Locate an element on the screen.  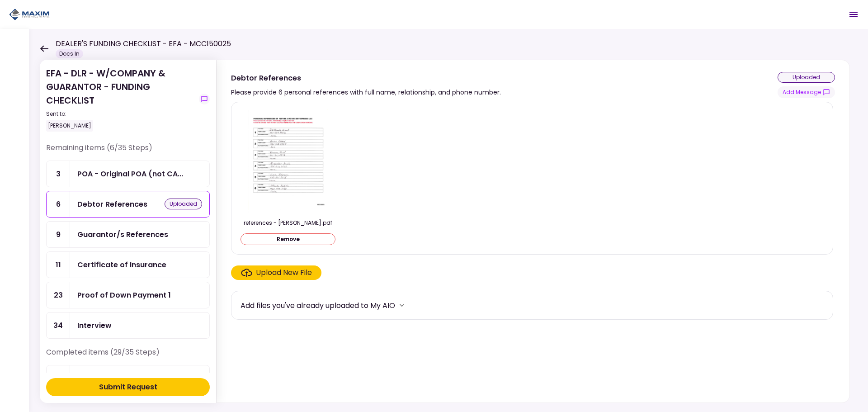
button: more is located at coordinates (402, 306).